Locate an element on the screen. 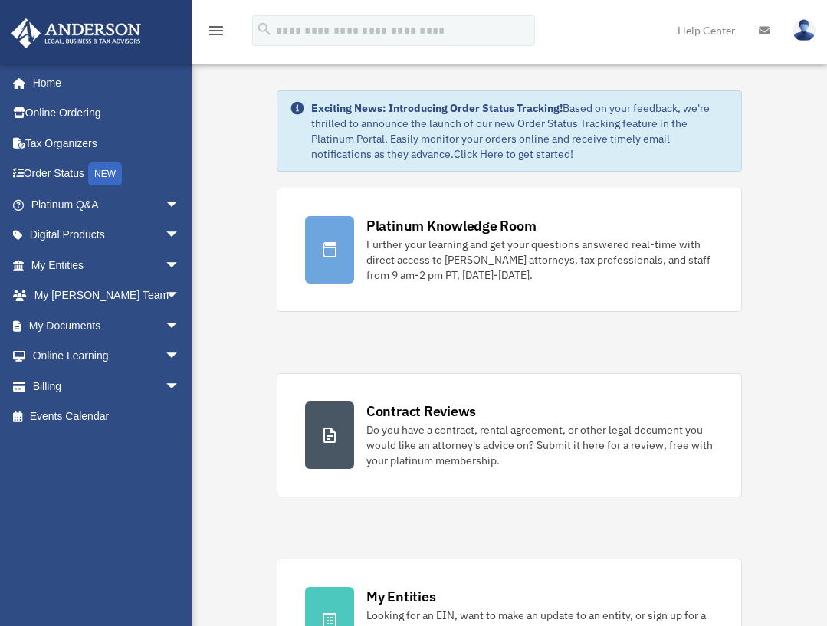 Image resolution: width=827 pixels, height=626 pixels. div: Contract Reviews is located at coordinates (421, 411).